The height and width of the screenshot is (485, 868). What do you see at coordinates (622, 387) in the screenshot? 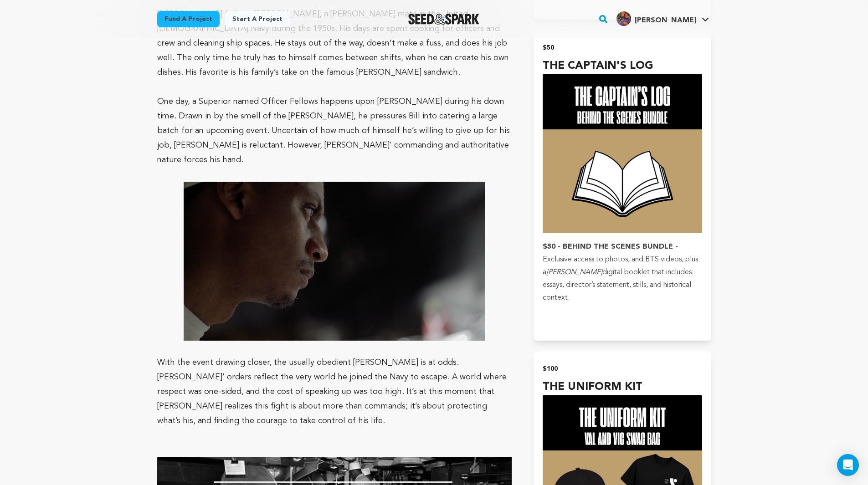
I see `h4: THE UNIFORM KIT` at bounding box center [622, 387].